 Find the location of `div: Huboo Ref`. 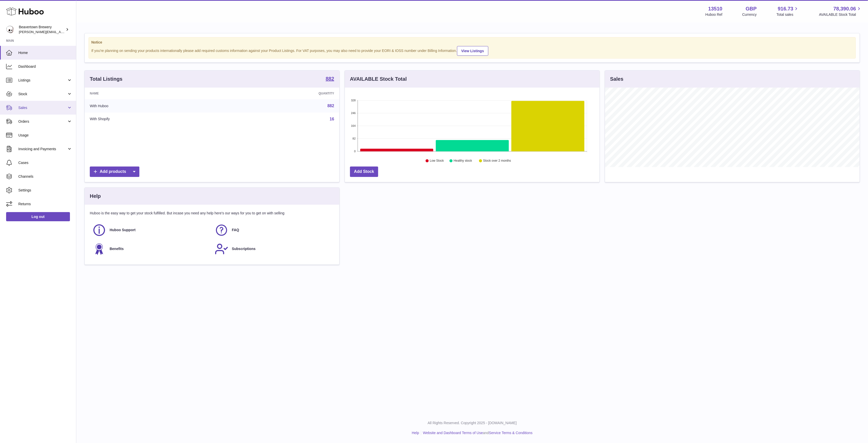

div: Huboo Ref is located at coordinates (714, 14).